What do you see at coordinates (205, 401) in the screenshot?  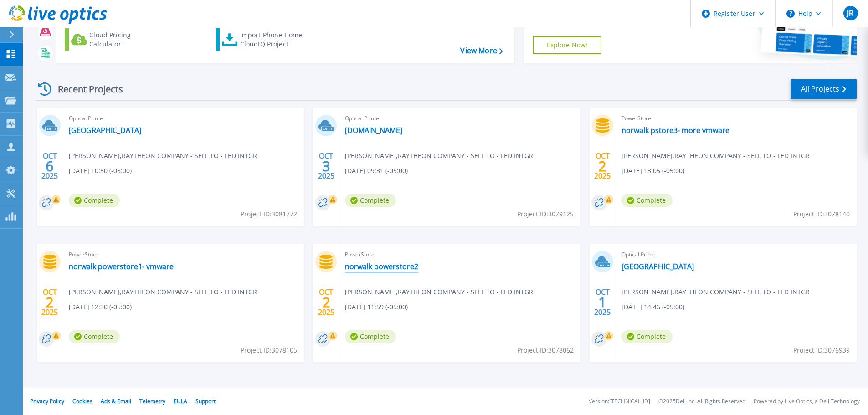 I see `a: Support` at bounding box center [205, 401].